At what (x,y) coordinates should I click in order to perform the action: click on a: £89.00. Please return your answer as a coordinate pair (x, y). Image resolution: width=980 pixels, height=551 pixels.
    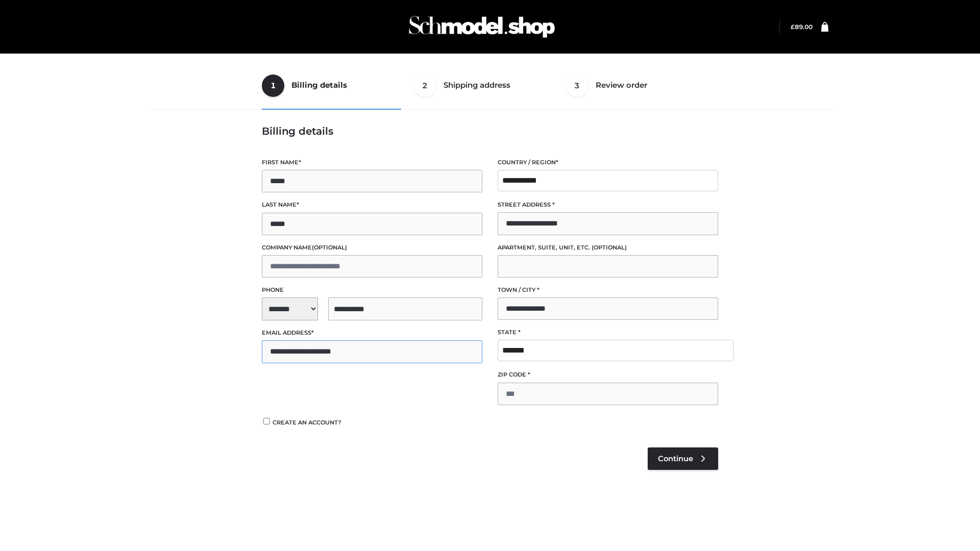
    Looking at the image, I should click on (801, 27).